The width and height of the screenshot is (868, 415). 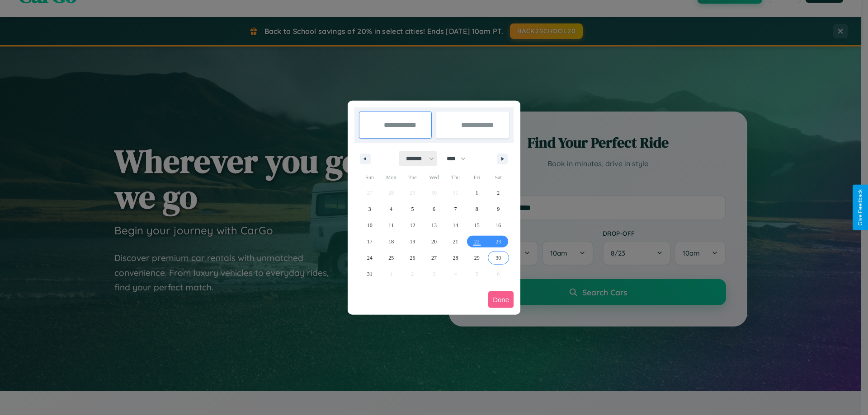 I want to click on button: 18, so click(x=391, y=241).